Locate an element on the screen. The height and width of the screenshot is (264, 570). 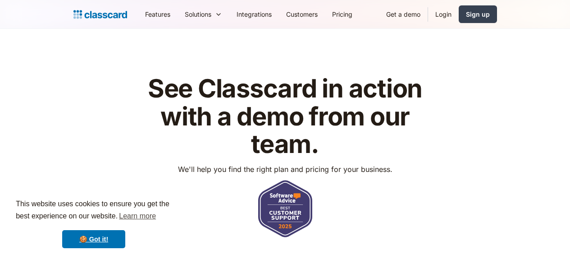
a: home is located at coordinates (100, 14).